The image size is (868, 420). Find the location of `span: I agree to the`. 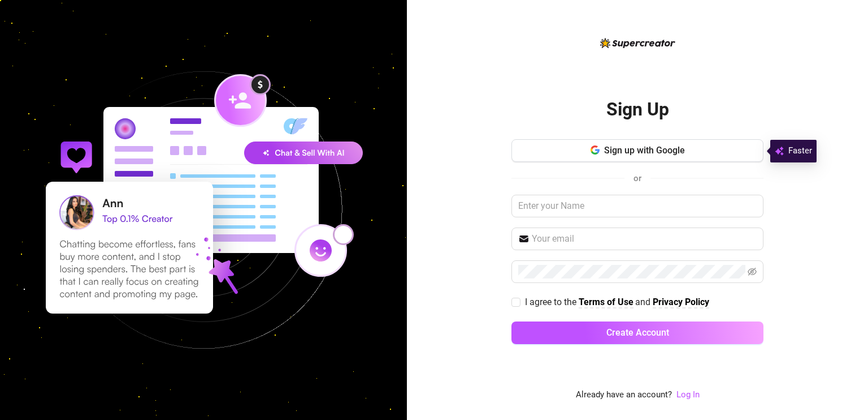

span: I agree to the is located at coordinates (552, 302).